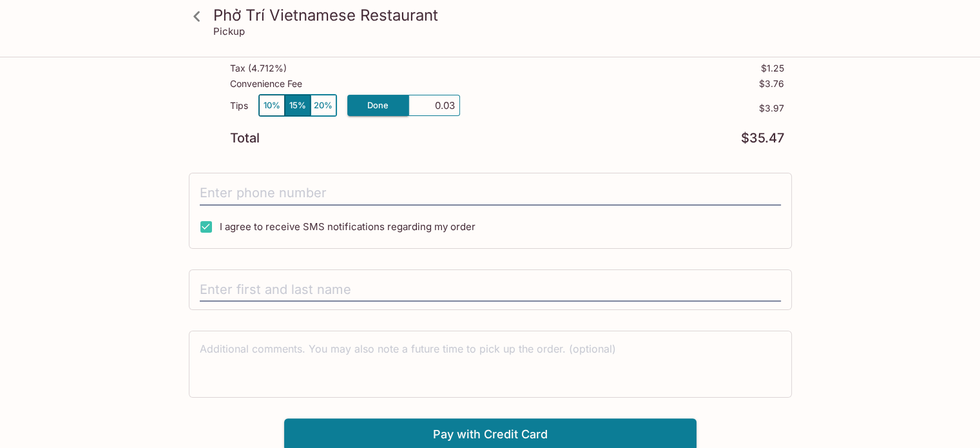  Describe the element at coordinates (347, 226) in the screenshot. I see `span: I agree to receive SMS notifications regarding my order` at that location.